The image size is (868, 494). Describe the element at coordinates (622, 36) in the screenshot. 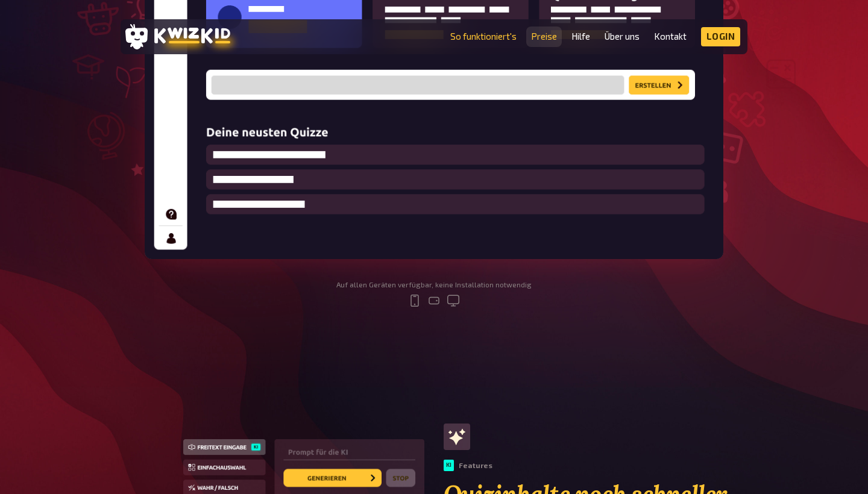

I see `a: Über uns` at that location.